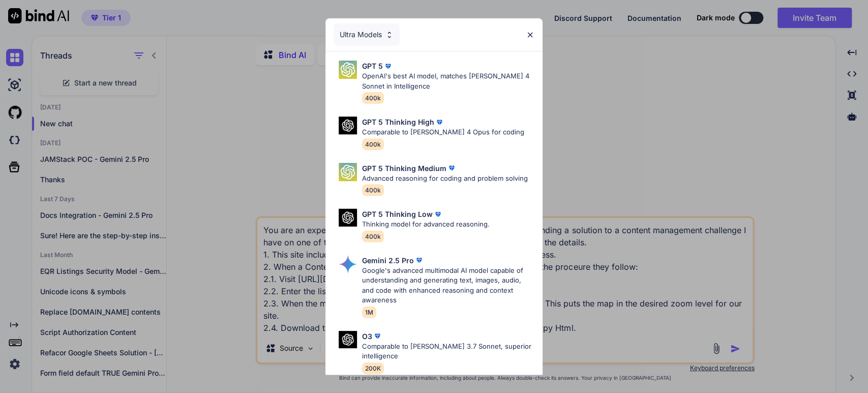 The height and width of the screenshot is (393, 868). Describe the element at coordinates (448, 285) in the screenshot. I see `p: Google's advanced multimodal AI model capable of understanding and generating text, images, audio...` at that location.